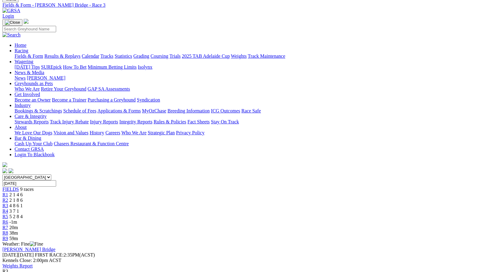  I want to click on div: Get Involved, so click(253, 100).